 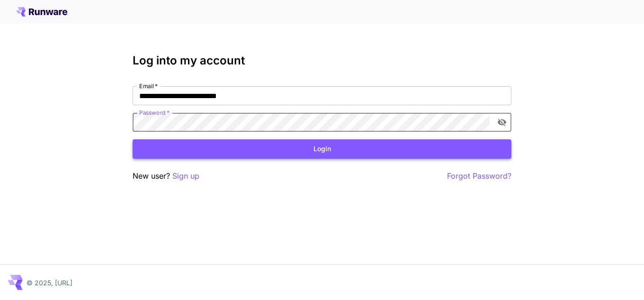 What do you see at coordinates (148, 86) in the screenshot?
I see `label: Email` at bounding box center [148, 86].